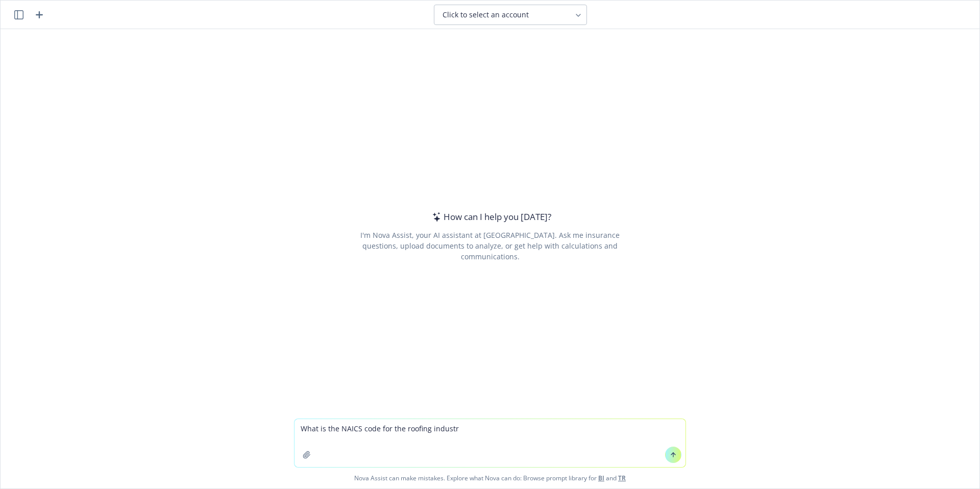 Image resolution: width=980 pixels, height=489 pixels. I want to click on span: Nova Assist can make mistakes. Explore what Nova can do: Browse prompt library for and, so click(490, 478).